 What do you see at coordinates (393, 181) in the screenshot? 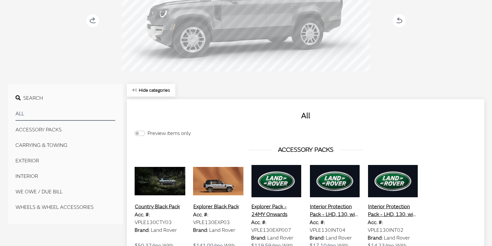
I see `img: Image for Interior Protection Pack - LHD, 130, with Rubber Mats` at bounding box center [393, 181].